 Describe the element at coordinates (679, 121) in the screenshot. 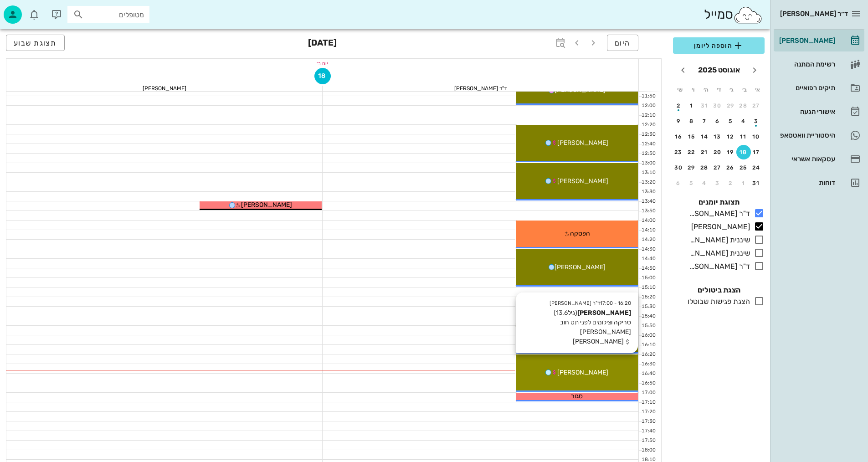

I see `button: 9` at that location.